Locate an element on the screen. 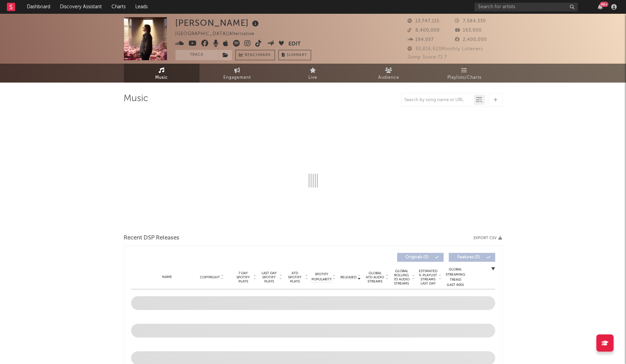 The height and width of the screenshot is (364, 626). button: Originals(0) is located at coordinates (420, 257).